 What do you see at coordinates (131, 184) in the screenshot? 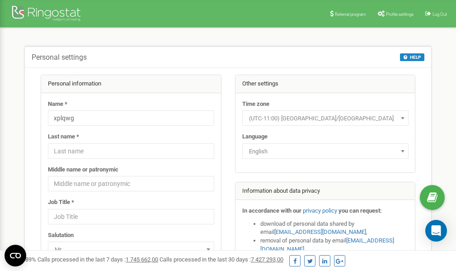
I see `input: Middle name or patronymic` at bounding box center [131, 184].